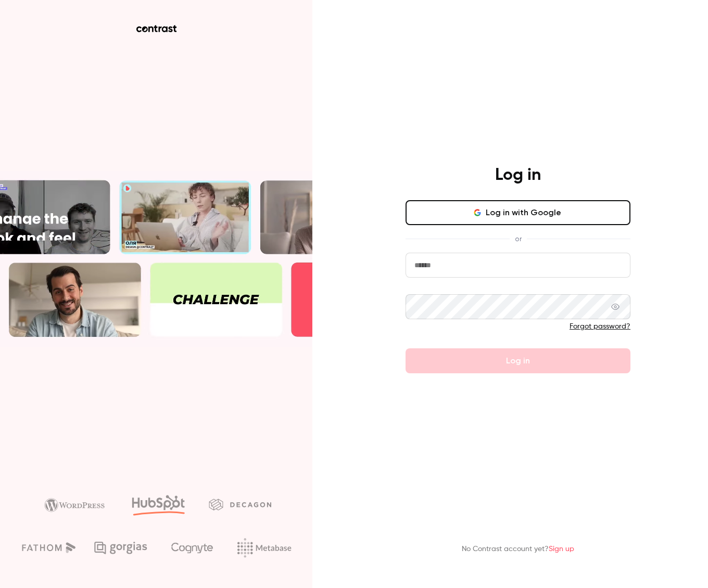  I want to click on span: or, so click(518, 239).